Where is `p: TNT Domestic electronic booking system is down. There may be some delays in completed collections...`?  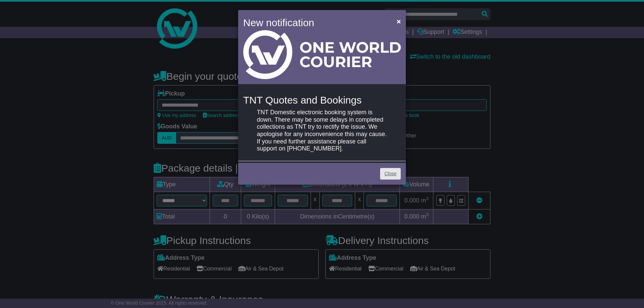 p: TNT Domestic electronic booking system is down. There may be some delays in completed collections... is located at coordinates (322, 131).